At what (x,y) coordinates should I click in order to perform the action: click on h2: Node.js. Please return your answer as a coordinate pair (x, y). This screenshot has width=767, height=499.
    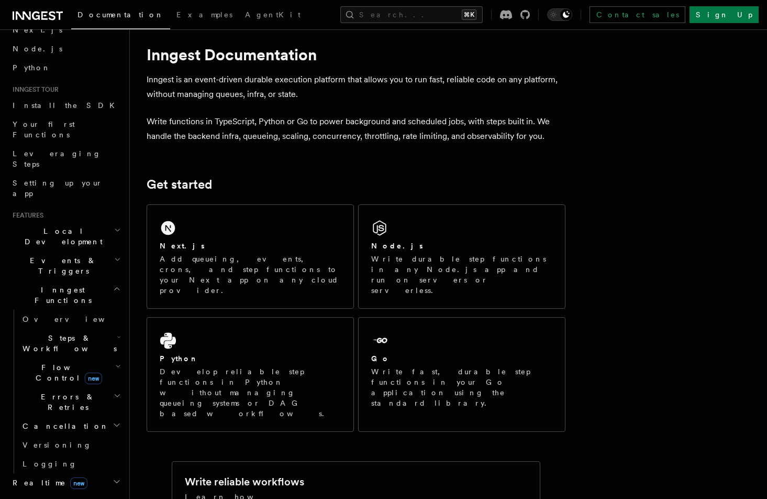
    Looking at the image, I should click on (397, 246).